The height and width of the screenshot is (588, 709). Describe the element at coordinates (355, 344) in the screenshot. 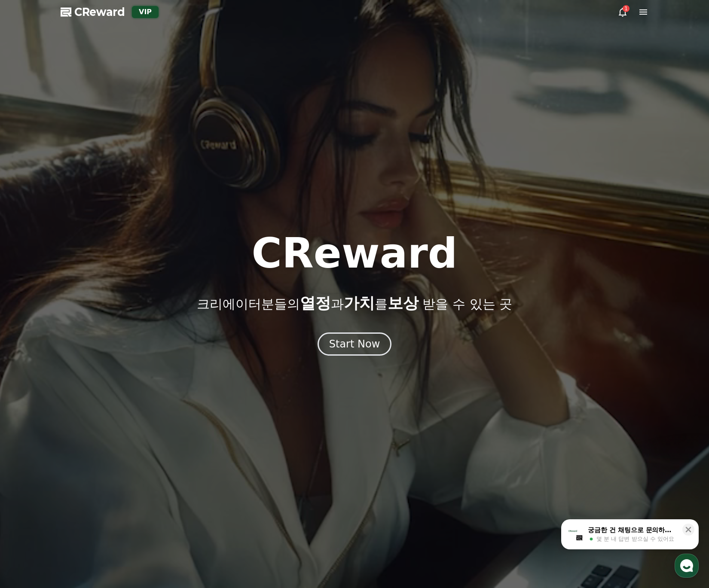

I see `div: Start Now` at that location.